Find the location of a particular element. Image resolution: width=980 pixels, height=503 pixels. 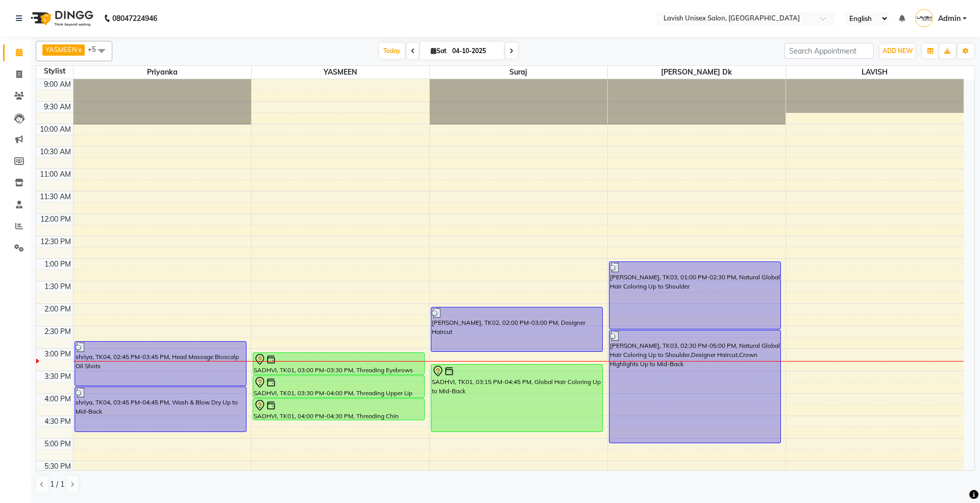

img: Admin is located at coordinates (923, 18).